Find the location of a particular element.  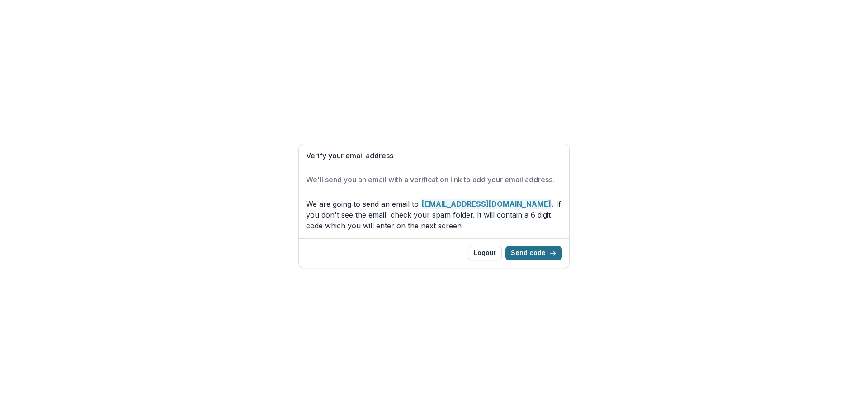

button: Logout is located at coordinates (484, 253).